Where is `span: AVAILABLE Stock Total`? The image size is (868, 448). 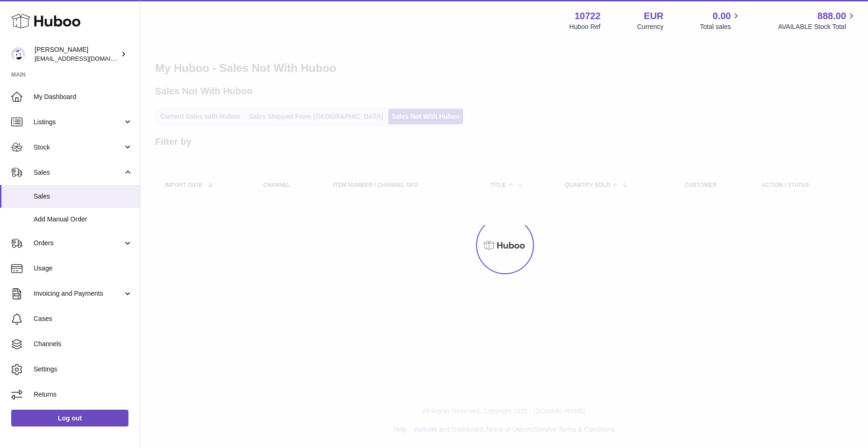 span: AVAILABLE Stock Total is located at coordinates (818, 26).